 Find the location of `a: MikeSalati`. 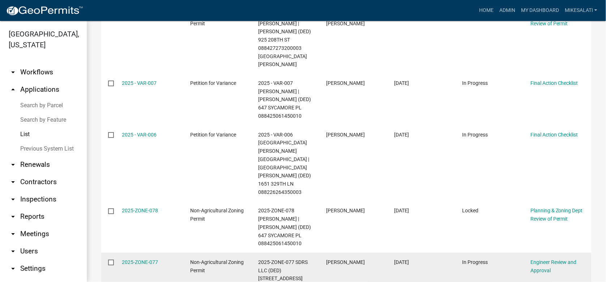

a: MikeSalati is located at coordinates (581, 10).